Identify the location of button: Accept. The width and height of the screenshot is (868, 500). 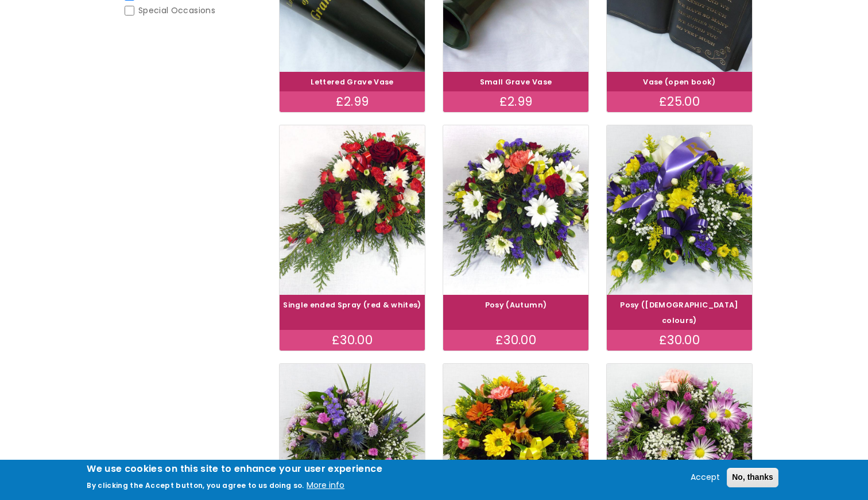
(705, 477).